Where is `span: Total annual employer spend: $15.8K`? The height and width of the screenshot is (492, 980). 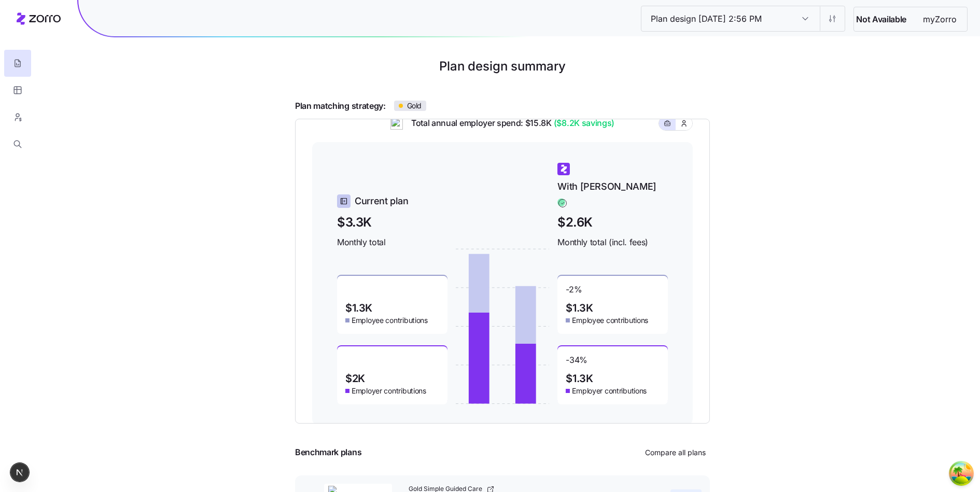 span: Total annual employer spend: $15.8K is located at coordinates (508, 123).